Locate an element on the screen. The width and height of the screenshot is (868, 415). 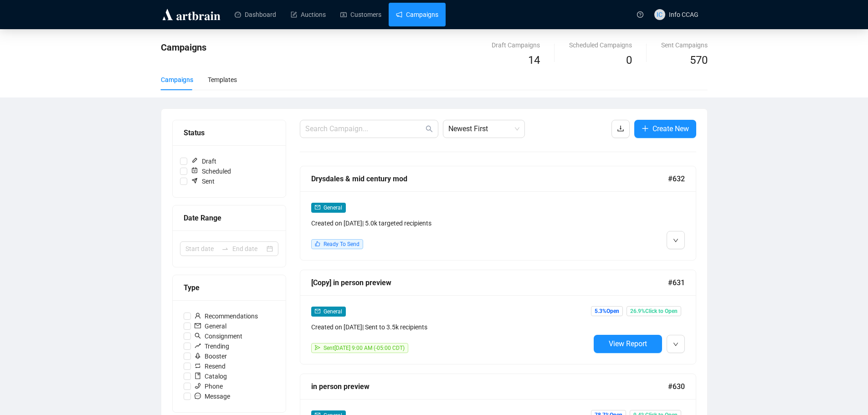
div: in person preview is located at coordinates (490, 387).